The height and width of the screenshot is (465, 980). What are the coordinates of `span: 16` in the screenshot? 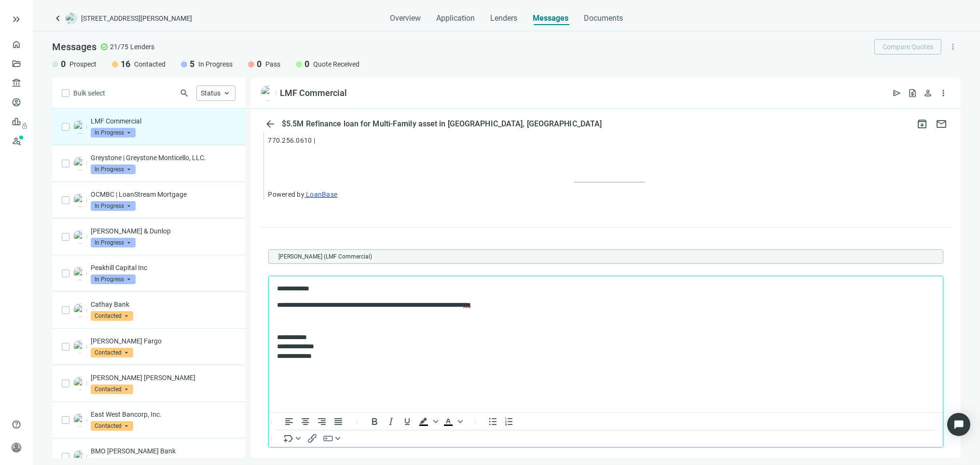 It's located at (126, 64).